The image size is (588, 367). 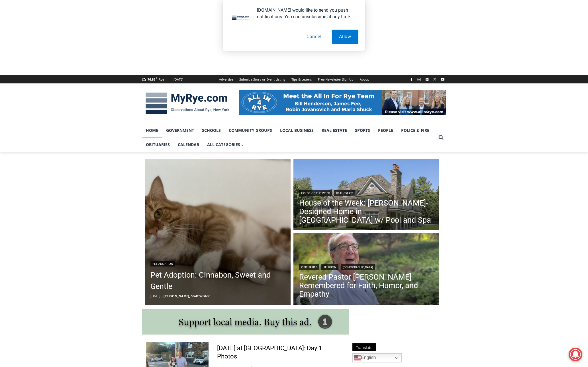 What do you see at coordinates (314, 37) in the screenshot?
I see `button: Cancel` at bounding box center [314, 37].